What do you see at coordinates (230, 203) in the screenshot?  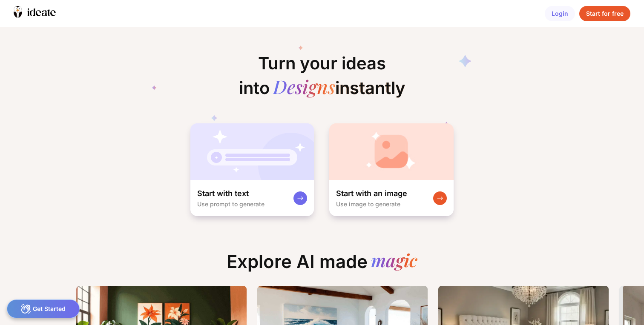 I see `div: Use prompt to generate` at bounding box center [230, 203].